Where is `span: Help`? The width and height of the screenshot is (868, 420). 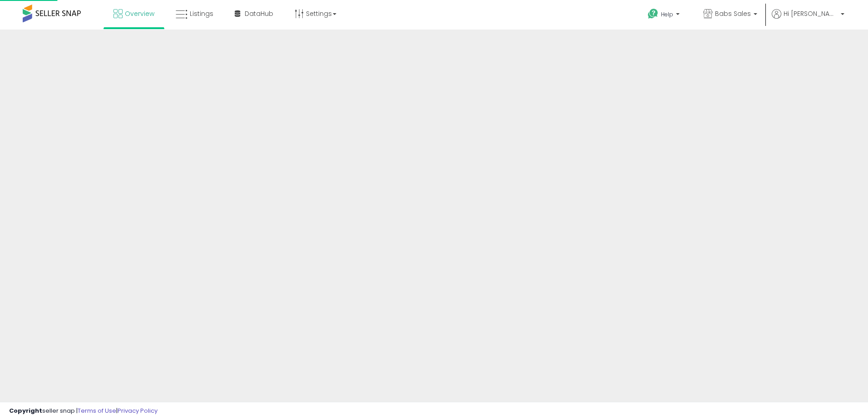 span: Help is located at coordinates (667, 14).